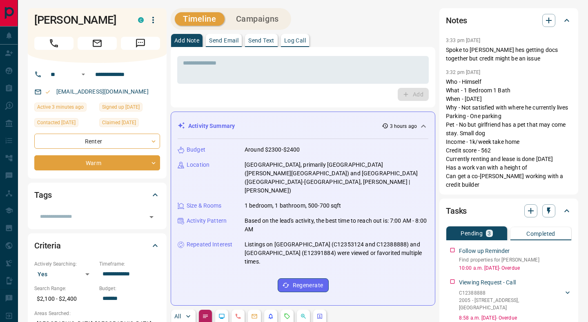 The image size is (588, 322). What do you see at coordinates (65, 108) in the screenshot?
I see `div: Mon Sep 15 2025` at bounding box center [65, 108].